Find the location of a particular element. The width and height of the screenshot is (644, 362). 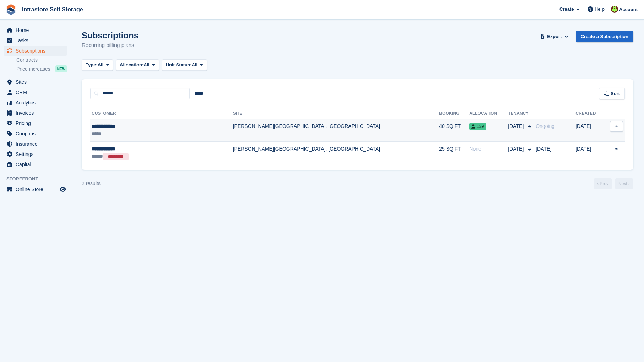

button: Export is located at coordinates (554, 36).